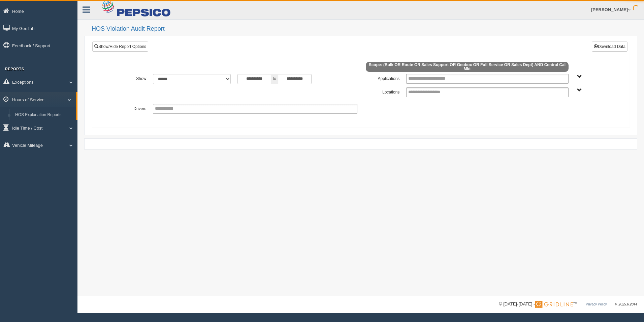 The height and width of the screenshot is (322, 644). Describe the element at coordinates (597, 304) in the screenshot. I see `a: Privacy Policy` at that location.